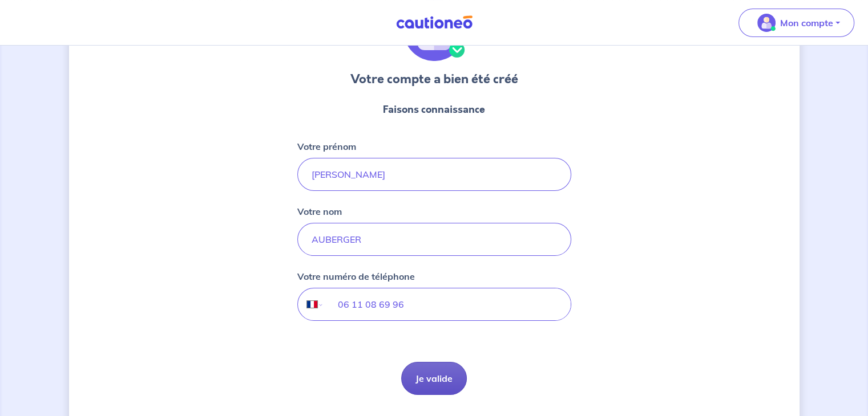 This screenshot has height=416, width=868. Describe the element at coordinates (434, 110) in the screenshot. I see `p: Faisons connaissance` at that location.